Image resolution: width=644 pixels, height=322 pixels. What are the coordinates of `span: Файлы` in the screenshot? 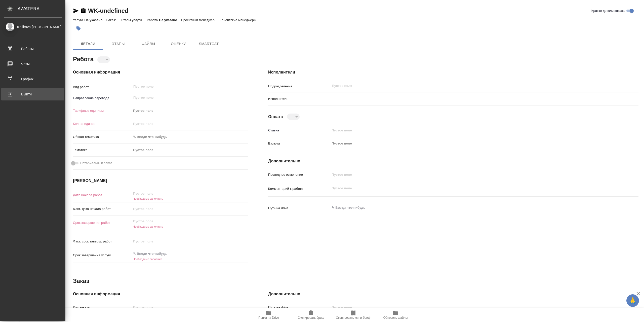 It's located at (148, 44).